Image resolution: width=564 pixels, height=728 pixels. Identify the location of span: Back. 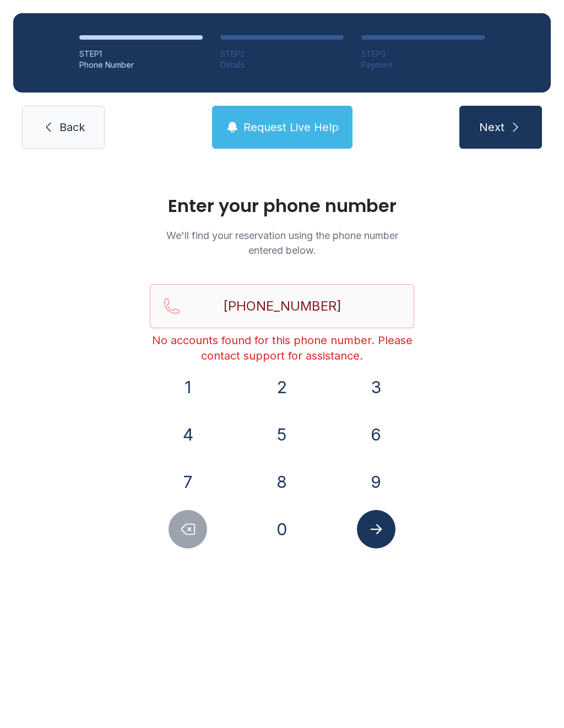
(72, 127).